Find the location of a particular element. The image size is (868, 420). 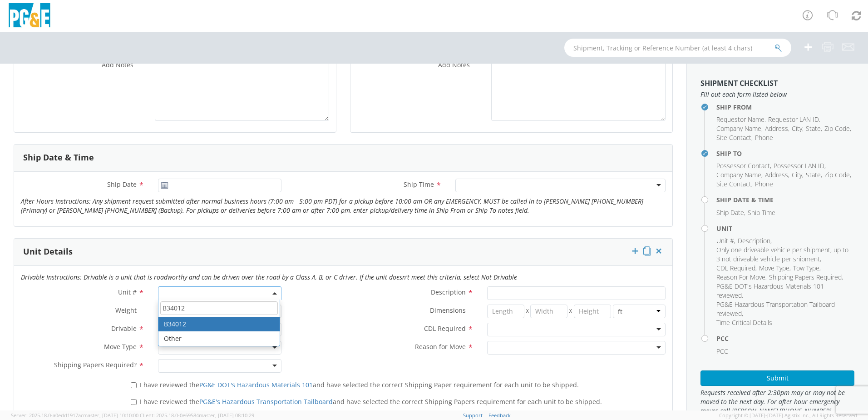

span: Address is located at coordinates (777, 128).